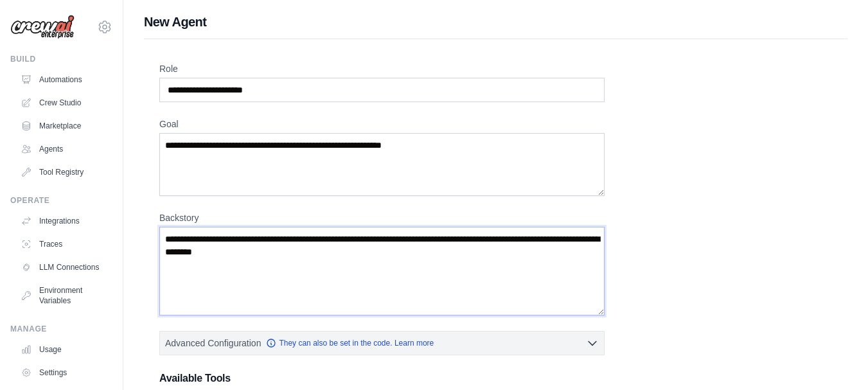 This screenshot has width=868, height=390. Describe the element at coordinates (381, 343) in the screenshot. I see `button: Advanced Configuration They can also be set in the code. Learn more` at that location.